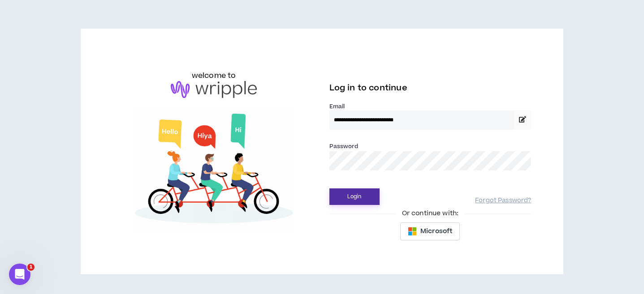 Image resolution: width=644 pixels, height=294 pixels. Describe the element at coordinates (344, 146) in the screenshot. I see `label: Password` at that location.